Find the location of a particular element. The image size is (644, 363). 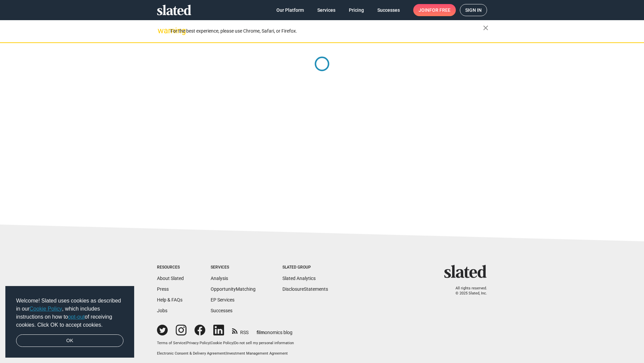

a: dismiss cookie message is located at coordinates (70, 341).